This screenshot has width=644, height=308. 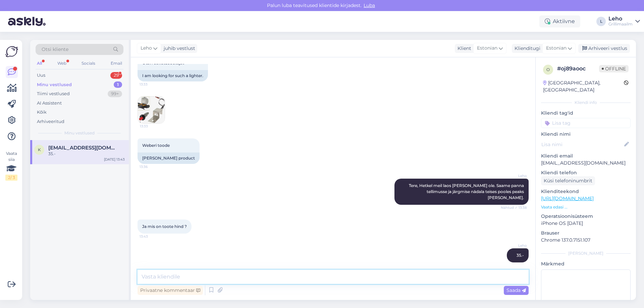 I want to click on div: 2 / 3, so click(x=11, y=178).